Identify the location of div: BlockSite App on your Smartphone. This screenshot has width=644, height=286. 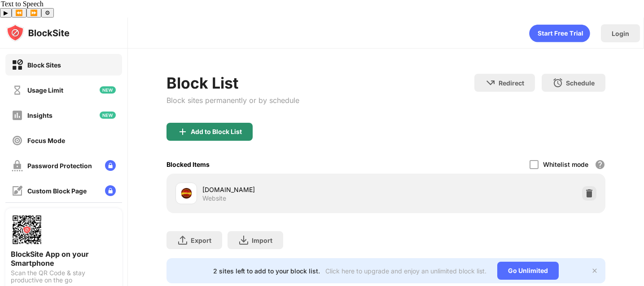
(64, 258).